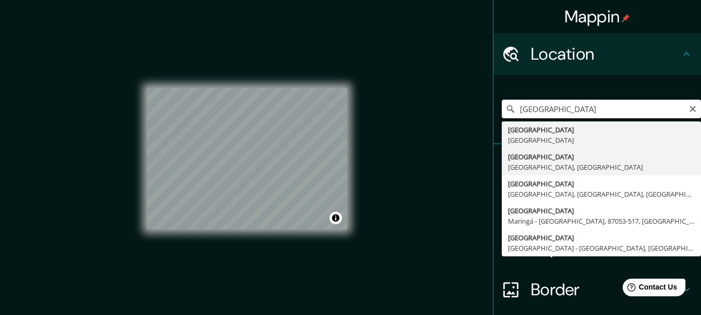  Describe the element at coordinates (49, 12) in the screenshot. I see `span: Contact Us` at that location.